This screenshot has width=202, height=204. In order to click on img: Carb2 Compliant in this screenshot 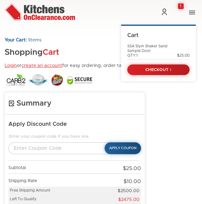, I will do `click(16, 80)`.